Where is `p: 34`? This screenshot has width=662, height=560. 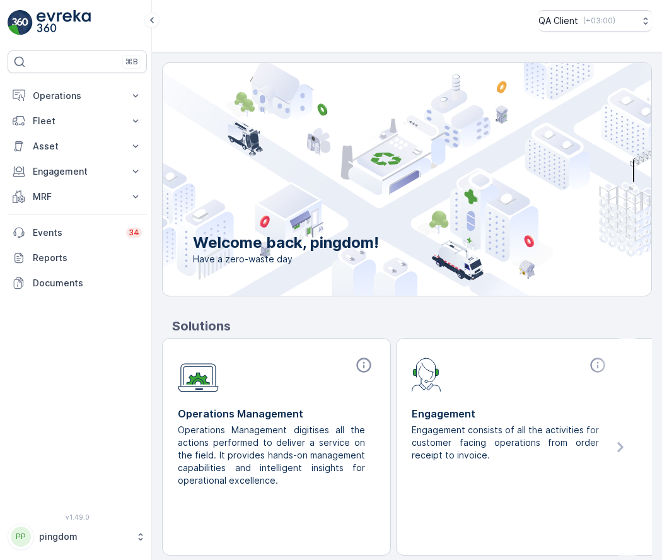
p: 34 is located at coordinates (134, 232).